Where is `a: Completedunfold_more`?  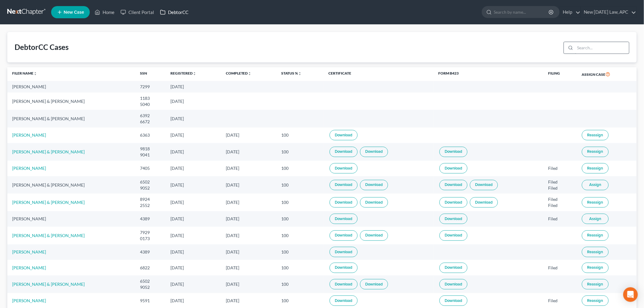 a: Completedunfold_more is located at coordinates (239, 73).